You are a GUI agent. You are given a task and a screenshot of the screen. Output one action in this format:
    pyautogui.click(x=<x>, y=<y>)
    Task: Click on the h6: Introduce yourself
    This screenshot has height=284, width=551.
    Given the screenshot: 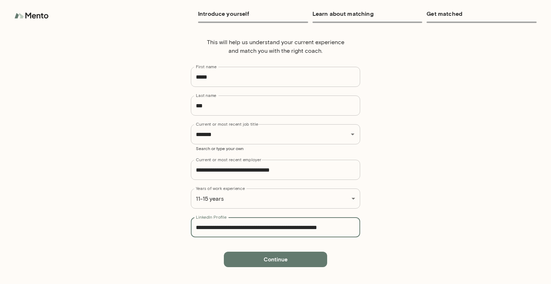 What is the action you would take?
    pyautogui.click(x=253, y=14)
    